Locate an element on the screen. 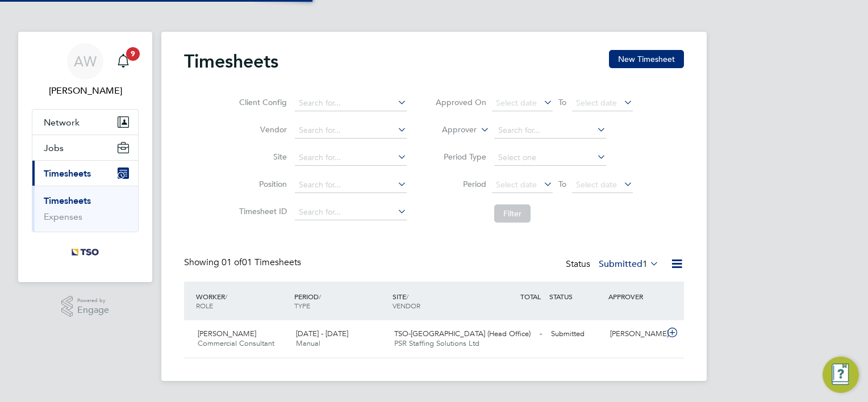 The image size is (868, 402). label: Period Type is located at coordinates (460, 157).